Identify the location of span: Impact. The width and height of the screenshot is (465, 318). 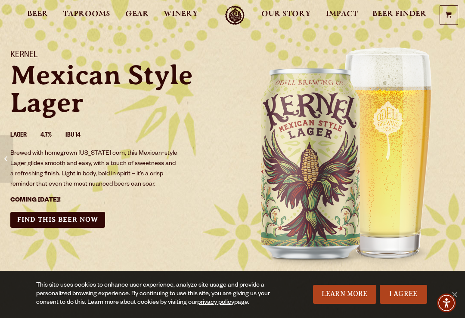
(342, 14).